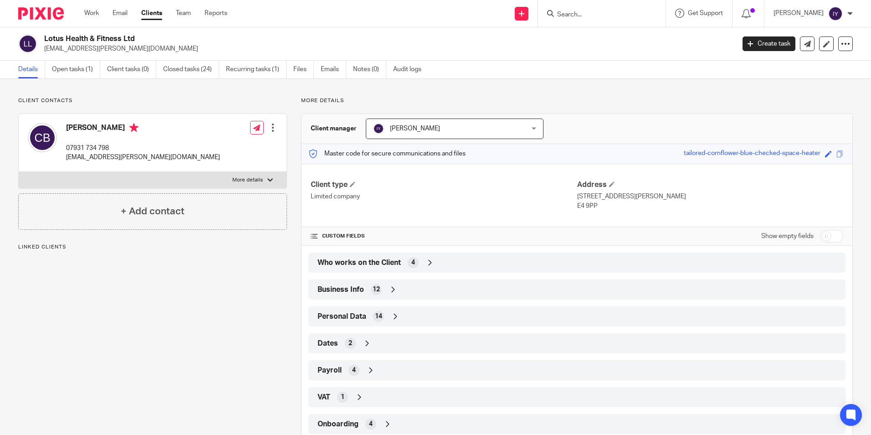 The width and height of the screenshot is (871, 435). Describe the element at coordinates (444, 196) in the screenshot. I see `p: Limited company` at that location.